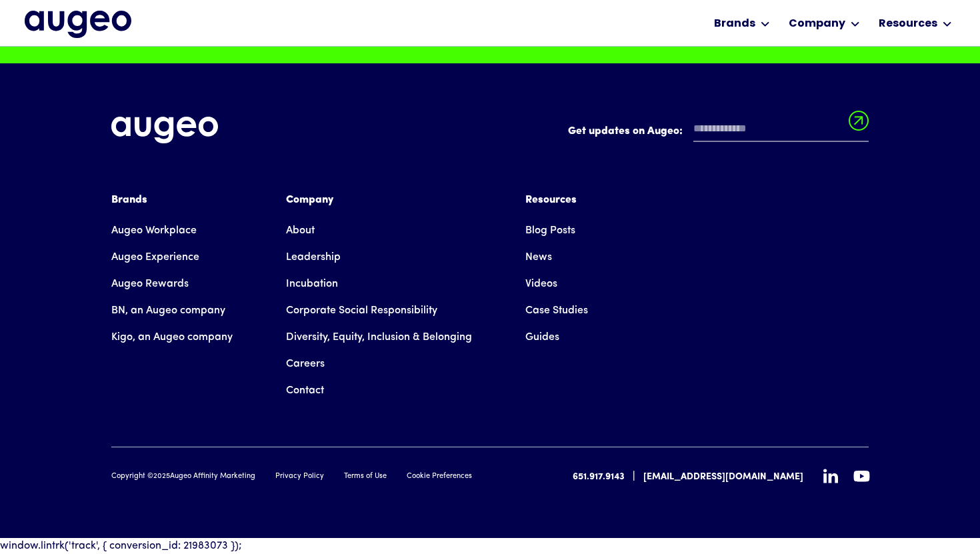 This screenshot has width=980, height=554. Describe the element at coordinates (168, 311) in the screenshot. I see `a: BN, an Augeo company` at that location.